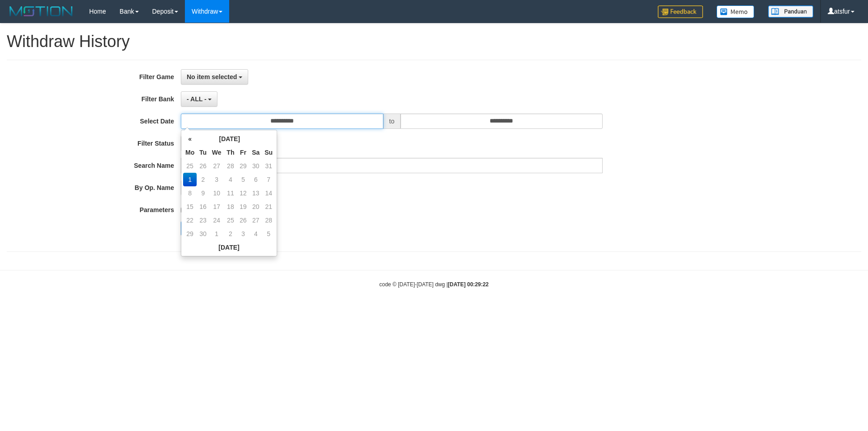 The image size is (868, 431). What do you see at coordinates (203, 220) in the screenshot?
I see `td: 23` at bounding box center [203, 220].